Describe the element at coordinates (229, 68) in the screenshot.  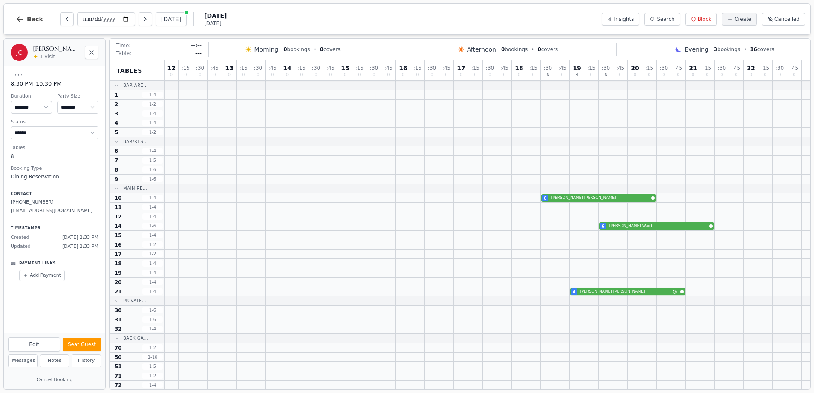
I see `span: 13` at that location.